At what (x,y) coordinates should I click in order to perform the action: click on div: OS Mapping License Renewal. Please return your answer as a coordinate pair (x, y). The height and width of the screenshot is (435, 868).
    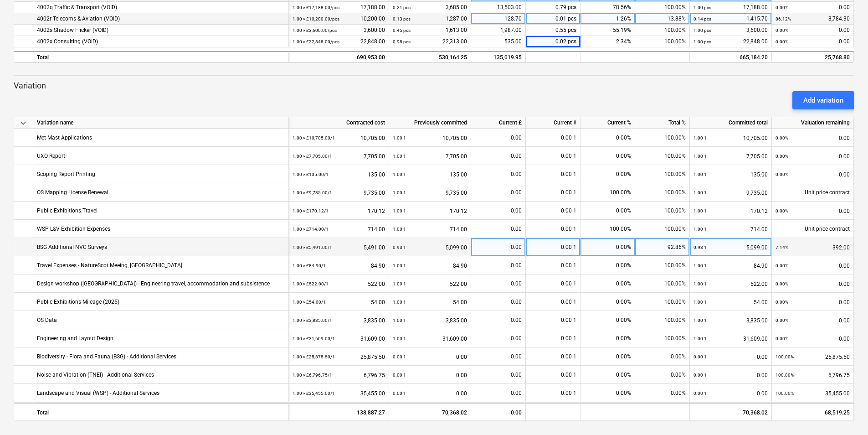
    Looking at the image, I should click on (72, 192).